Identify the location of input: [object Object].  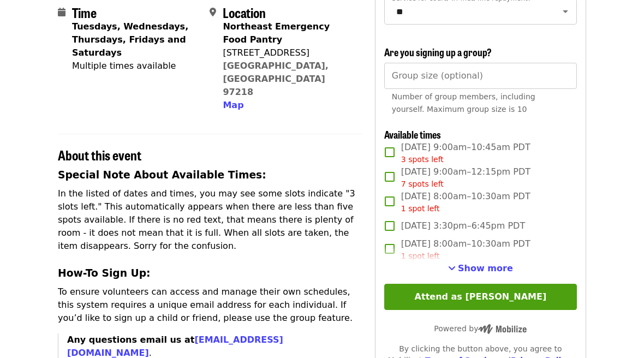
(480, 76).